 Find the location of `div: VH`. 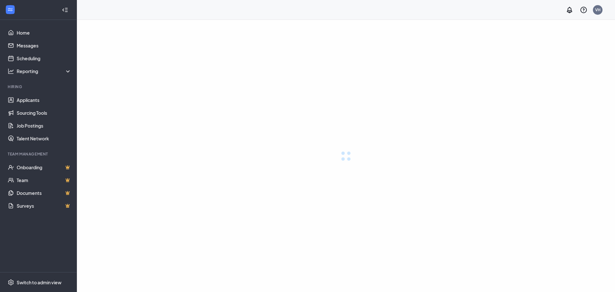

div: VH is located at coordinates (598, 10).